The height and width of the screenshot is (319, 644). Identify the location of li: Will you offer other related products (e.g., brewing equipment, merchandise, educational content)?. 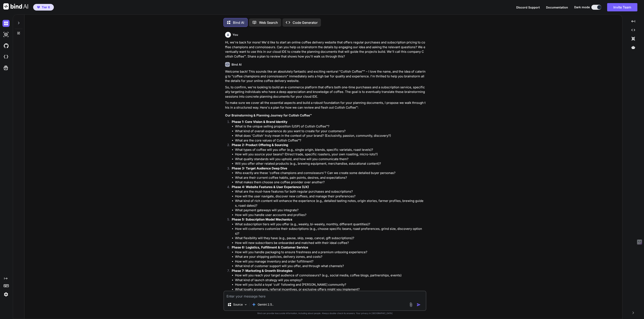
(331, 164).